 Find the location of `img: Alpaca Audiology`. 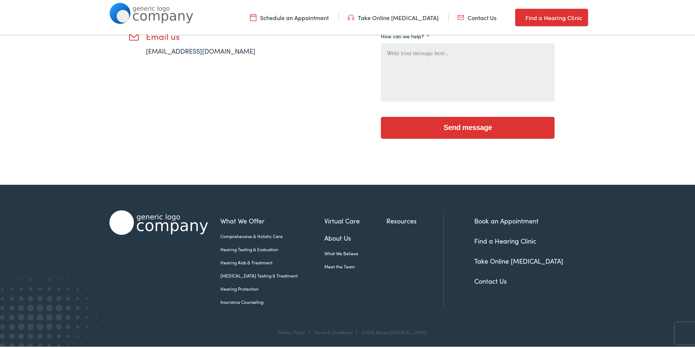

img: Alpaca Audiology is located at coordinates (159, 221).